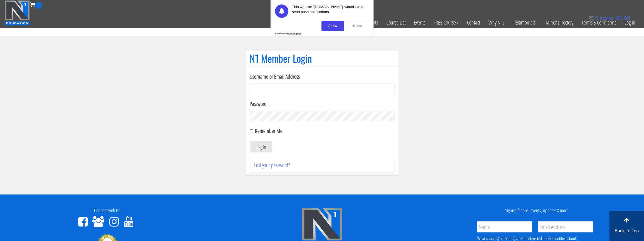  I want to click on div: Powered by, so click(288, 34).